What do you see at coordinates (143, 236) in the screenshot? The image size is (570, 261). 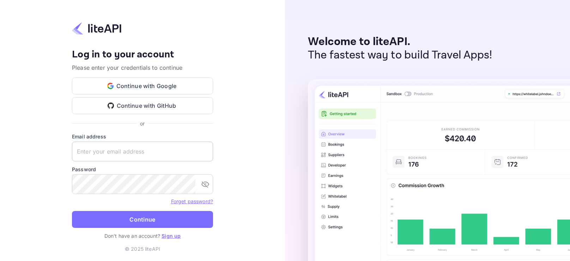 I see `p: Don't have an account?` at bounding box center [143, 236].